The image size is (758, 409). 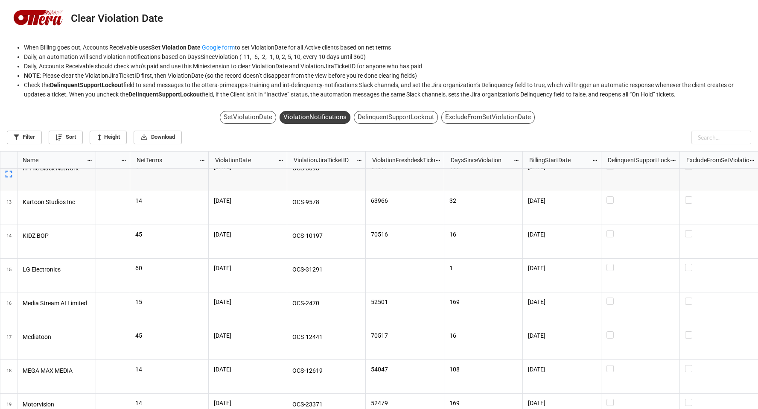 I want to click on p: 54047, so click(x=404, y=369).